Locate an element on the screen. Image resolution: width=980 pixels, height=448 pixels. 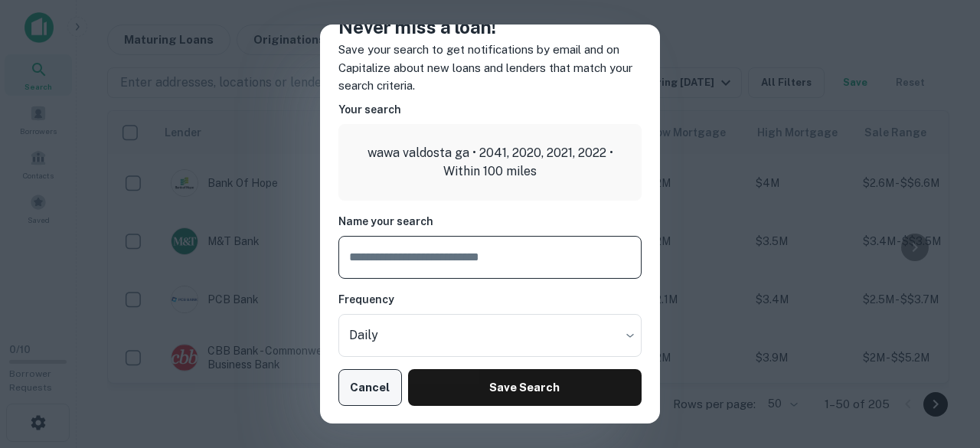
h6: Name your search is located at coordinates (490, 222).